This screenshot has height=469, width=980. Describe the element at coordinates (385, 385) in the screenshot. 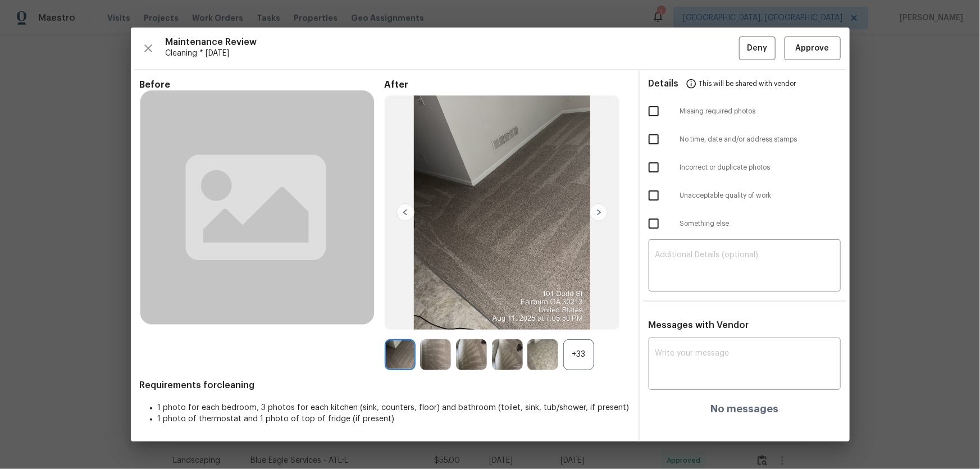

I see `span: Requirements for cleaning` at that location.